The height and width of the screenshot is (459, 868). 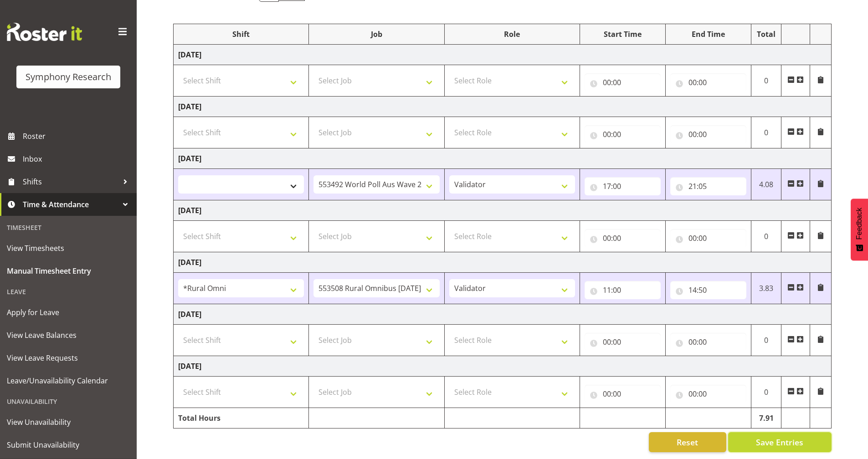 I want to click on span: Feedback, so click(x=859, y=224).